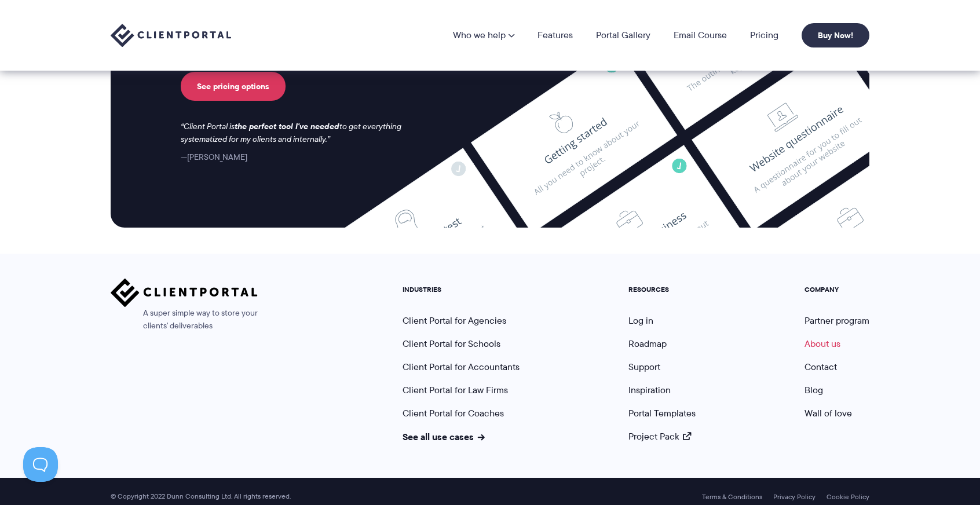 The image size is (980, 505). Describe the element at coordinates (299, 133) in the screenshot. I see `p: Client Portal is to get everything systematized for my clients and internally.` at that location.